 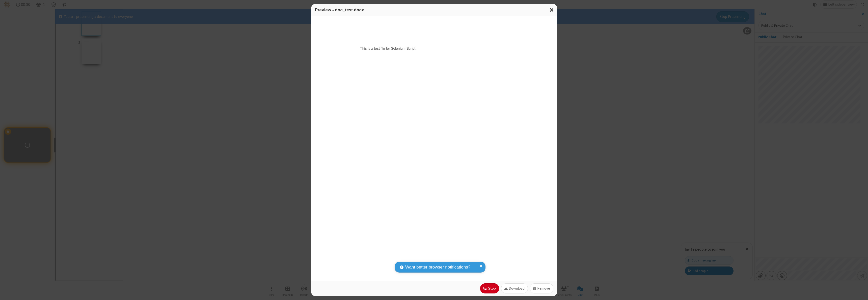 What do you see at coordinates (515, 288) in the screenshot?
I see `a: Download` at bounding box center [515, 288].